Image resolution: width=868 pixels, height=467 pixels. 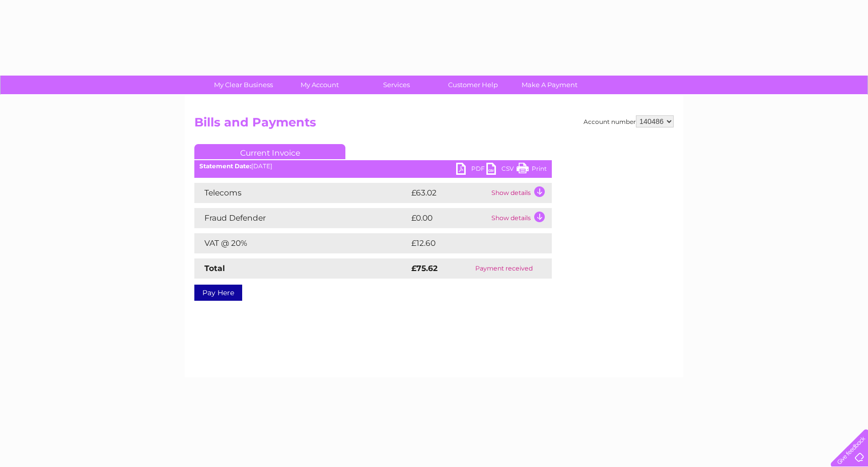 What do you see at coordinates (629, 121) in the screenshot?
I see `div: Account number` at bounding box center [629, 121].